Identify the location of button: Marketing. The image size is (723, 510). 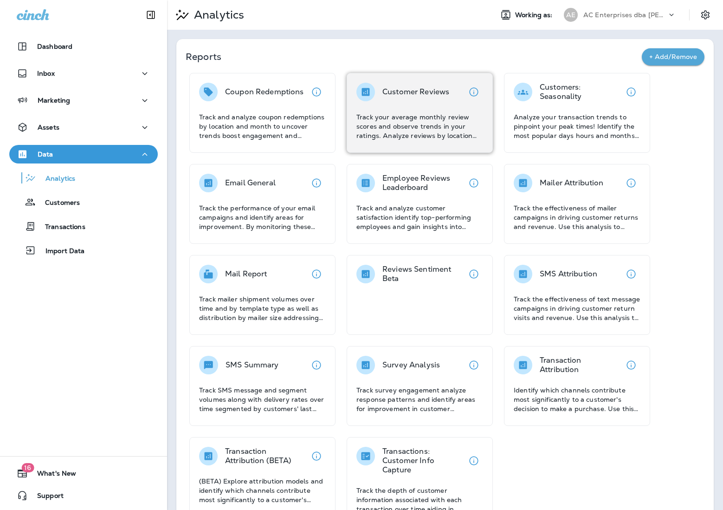
(84, 100).